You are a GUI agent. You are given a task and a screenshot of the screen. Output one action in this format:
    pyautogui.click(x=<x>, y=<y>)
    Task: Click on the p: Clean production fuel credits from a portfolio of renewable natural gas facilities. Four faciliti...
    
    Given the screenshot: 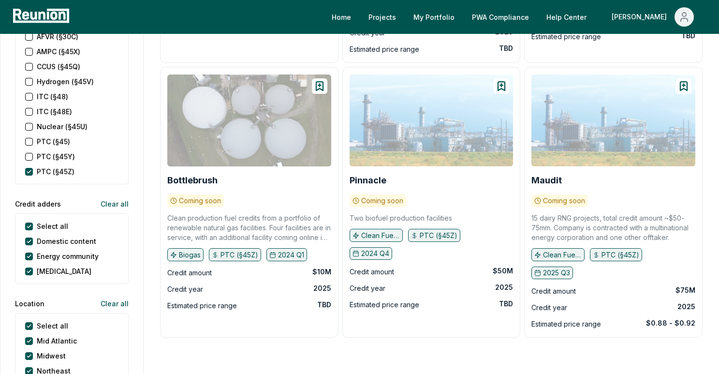 What is the action you would take?
    pyautogui.click(x=249, y=228)
    